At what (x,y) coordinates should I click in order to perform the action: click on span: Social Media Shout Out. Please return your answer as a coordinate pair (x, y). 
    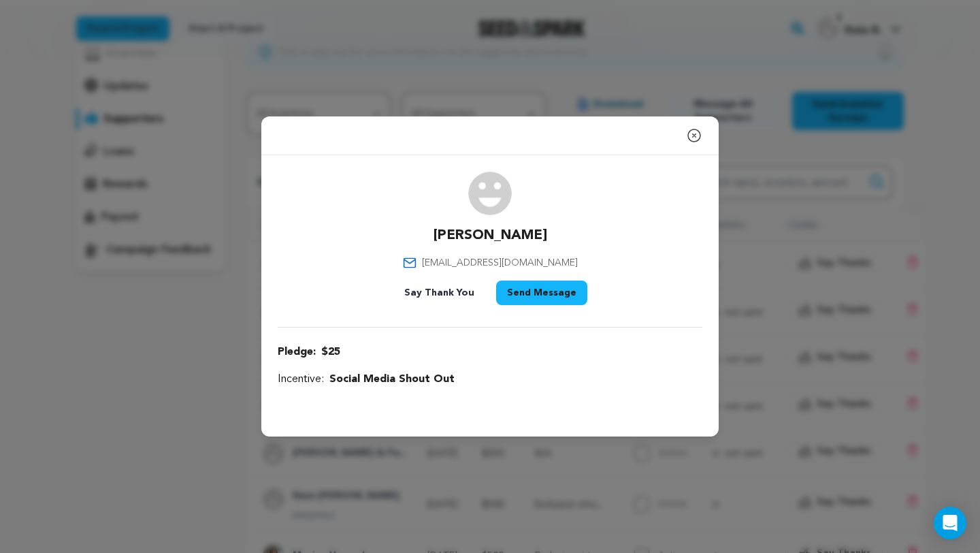
    Looking at the image, I should click on (392, 379).